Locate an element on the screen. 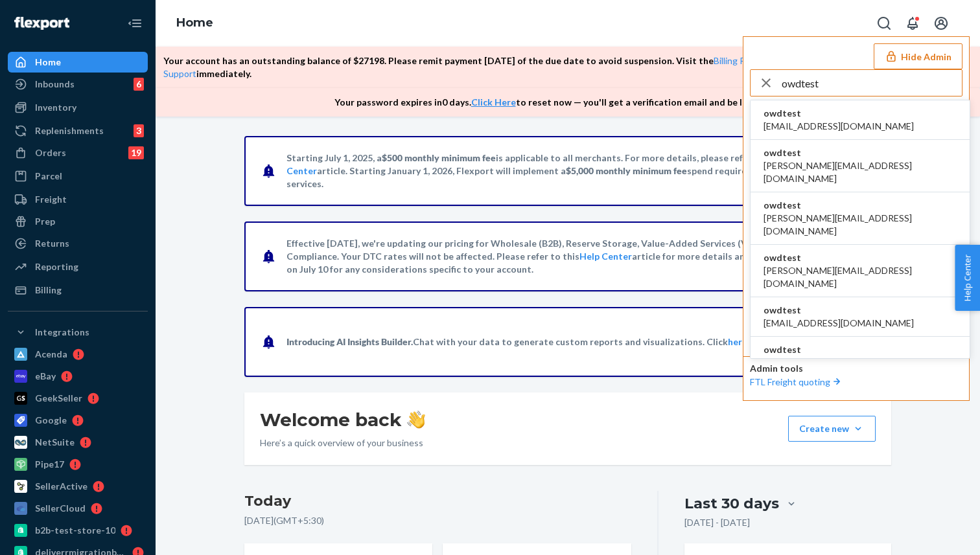  span: $5,000 monthly minimum fee is located at coordinates (626, 171).